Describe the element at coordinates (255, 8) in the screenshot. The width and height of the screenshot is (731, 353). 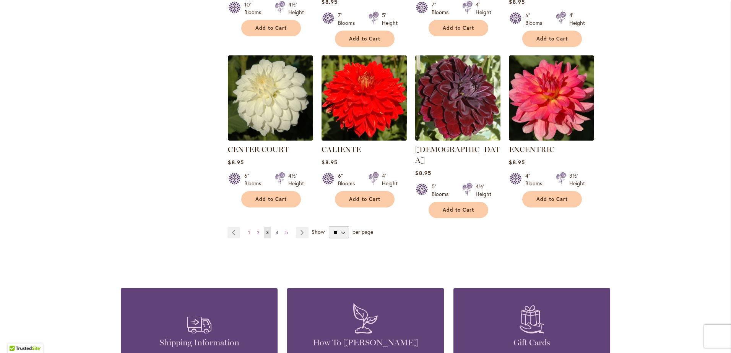
I see `div: 10" Blooms` at that location.